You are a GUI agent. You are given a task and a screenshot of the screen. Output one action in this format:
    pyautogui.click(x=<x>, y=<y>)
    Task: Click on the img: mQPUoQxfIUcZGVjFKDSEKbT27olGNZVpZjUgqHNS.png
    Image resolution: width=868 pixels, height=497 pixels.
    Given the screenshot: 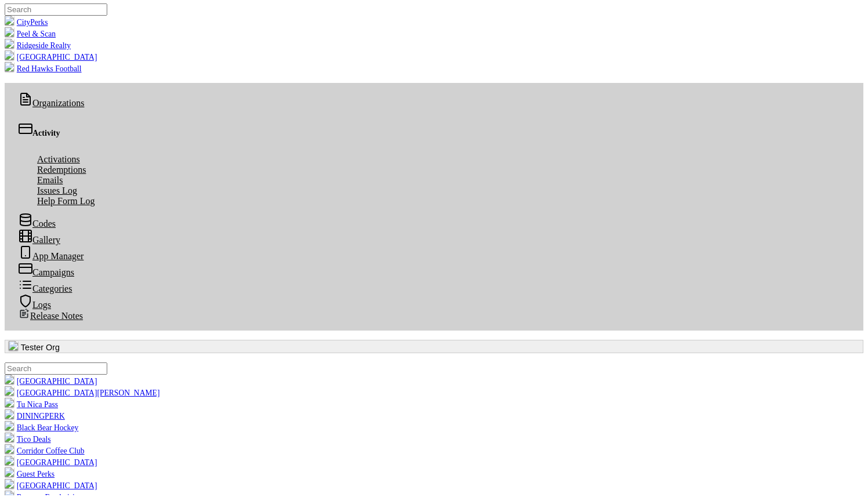 What is the action you would take?
    pyautogui.click(x=9, y=391)
    